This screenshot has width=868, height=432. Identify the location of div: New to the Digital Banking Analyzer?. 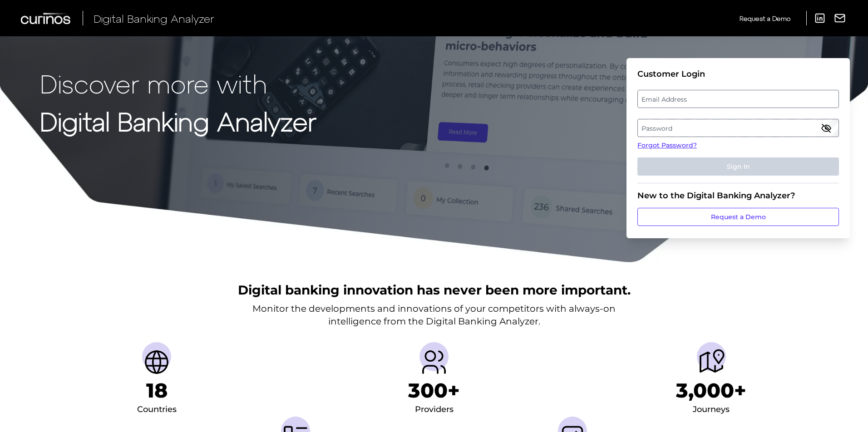
(738, 196).